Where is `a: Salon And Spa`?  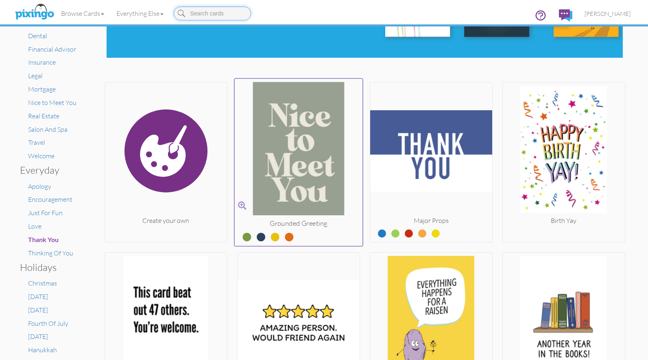 a: Salon And Spa is located at coordinates (48, 129).